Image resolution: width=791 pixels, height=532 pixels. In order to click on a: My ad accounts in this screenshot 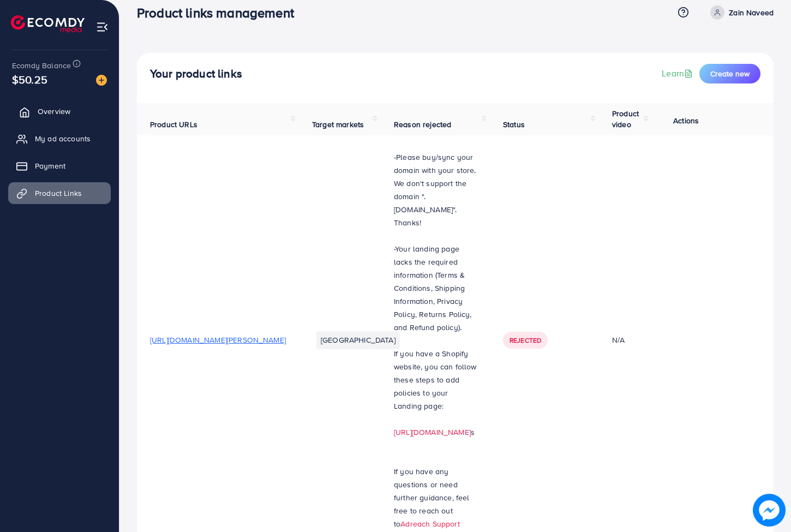, I will do `click(59, 139)`.